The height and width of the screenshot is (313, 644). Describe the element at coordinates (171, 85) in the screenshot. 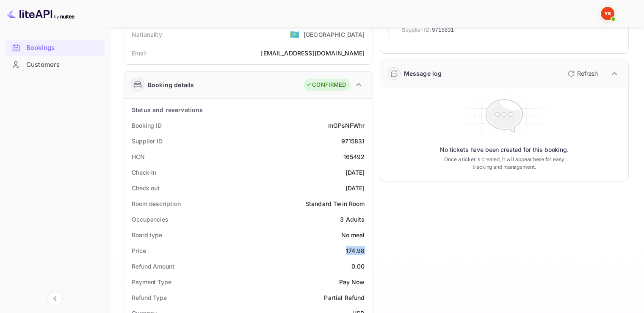

I see `div: Booking details` at that location.